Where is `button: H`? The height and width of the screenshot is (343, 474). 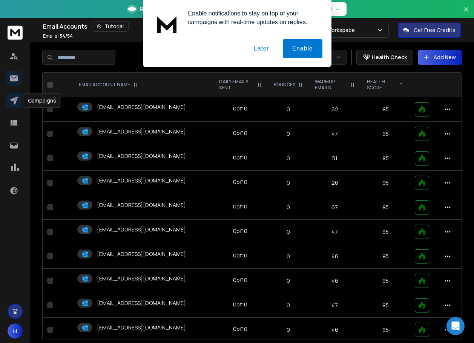 button: H is located at coordinates (15, 331).